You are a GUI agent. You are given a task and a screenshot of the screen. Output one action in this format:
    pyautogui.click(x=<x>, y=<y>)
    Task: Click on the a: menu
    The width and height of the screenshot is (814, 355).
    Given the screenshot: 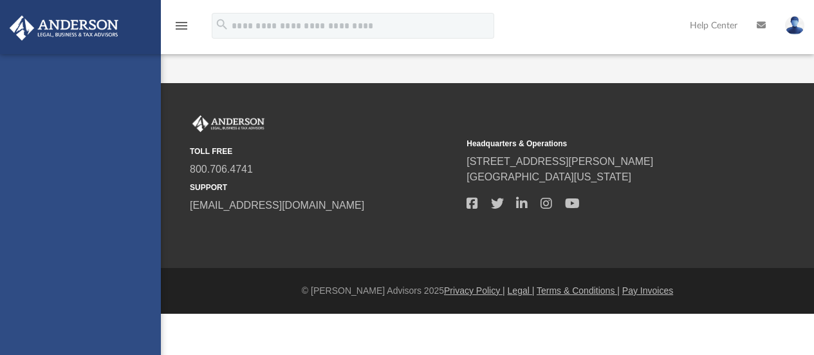 What is the action you would take?
    pyautogui.click(x=181, y=29)
    